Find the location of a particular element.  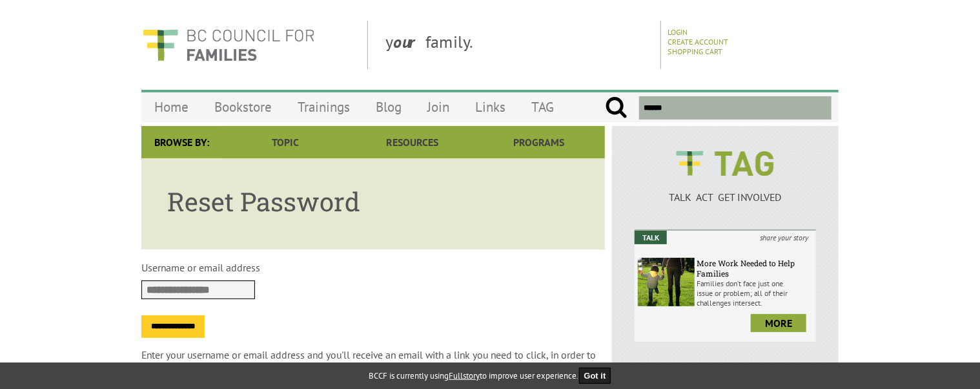

i: share your story is located at coordinates (784, 237).